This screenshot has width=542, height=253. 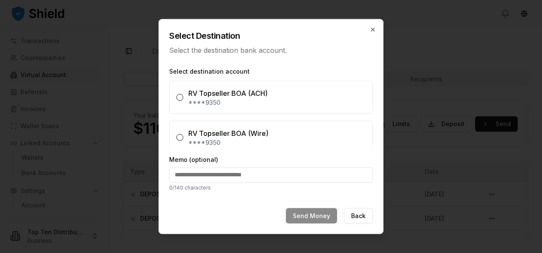 What do you see at coordinates (359, 216) in the screenshot?
I see `button: Back` at bounding box center [359, 216].